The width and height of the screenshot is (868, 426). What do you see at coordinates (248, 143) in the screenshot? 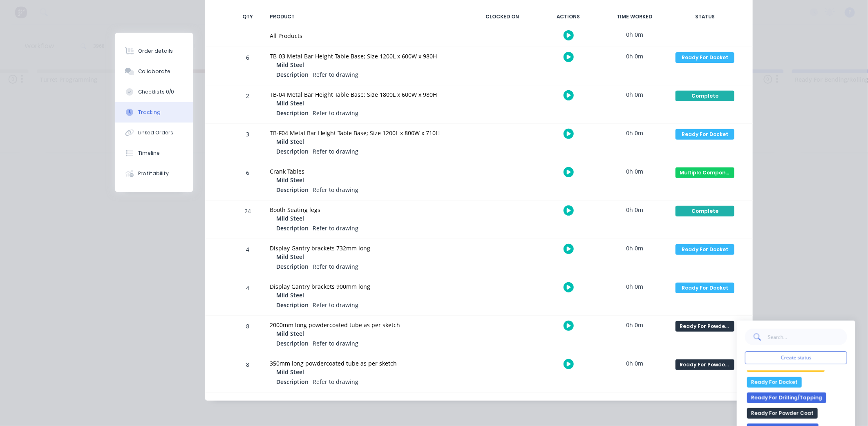
I see `div: 3` at bounding box center [248, 143].